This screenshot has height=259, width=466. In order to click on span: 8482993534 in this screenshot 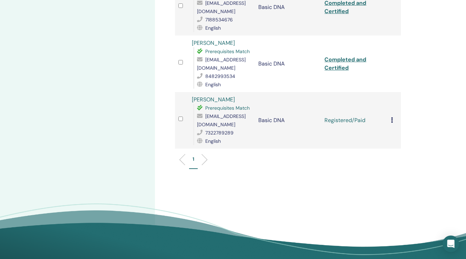, I will do `click(220, 76)`.